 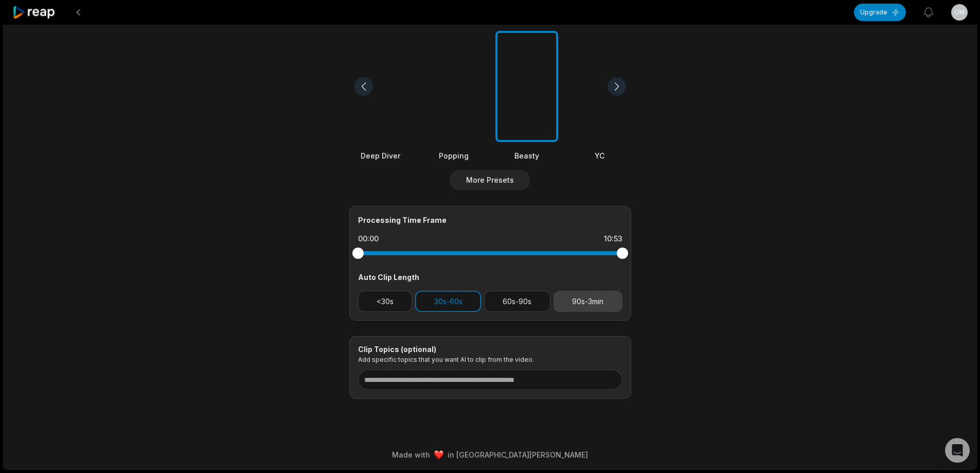 What do you see at coordinates (439, 455) in the screenshot?
I see `img: heart emoji` at bounding box center [439, 455].